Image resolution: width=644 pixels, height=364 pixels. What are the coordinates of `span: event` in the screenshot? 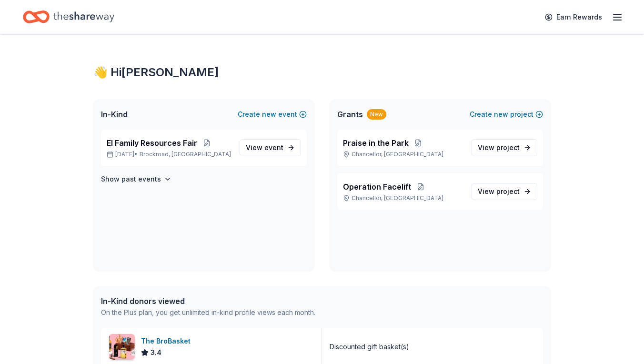 It's located at (274, 147).